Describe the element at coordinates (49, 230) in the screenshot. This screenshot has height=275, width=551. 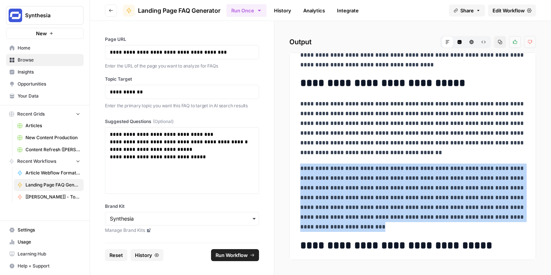
I see `span: Settings` at that location.